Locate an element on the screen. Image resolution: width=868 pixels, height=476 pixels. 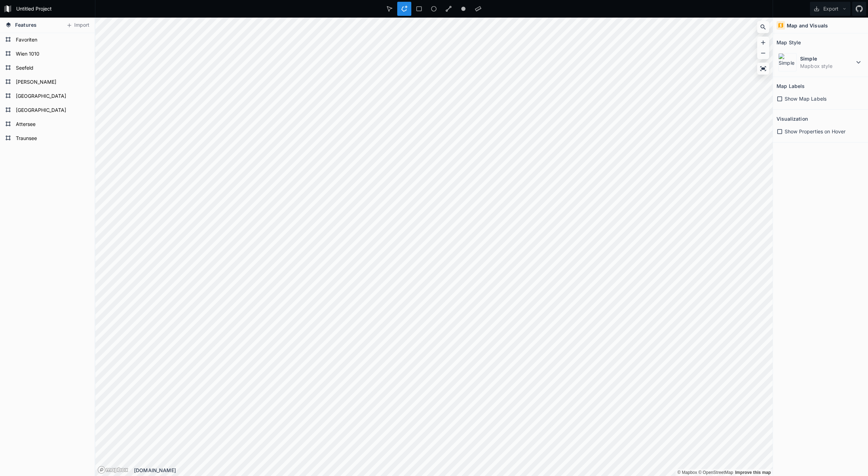
dd: Mapbox style is located at coordinates (827, 66).